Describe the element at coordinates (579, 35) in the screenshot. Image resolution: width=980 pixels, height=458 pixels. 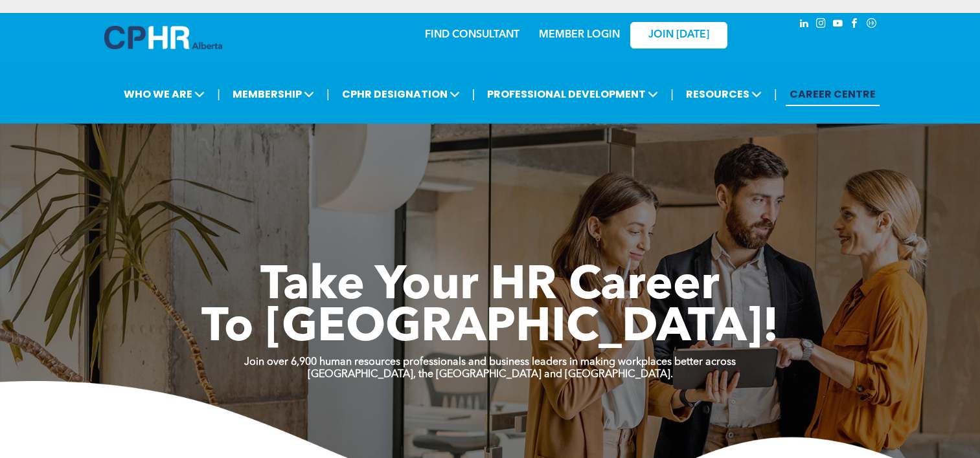
I see `a: MEMBER LOGIN` at that location.